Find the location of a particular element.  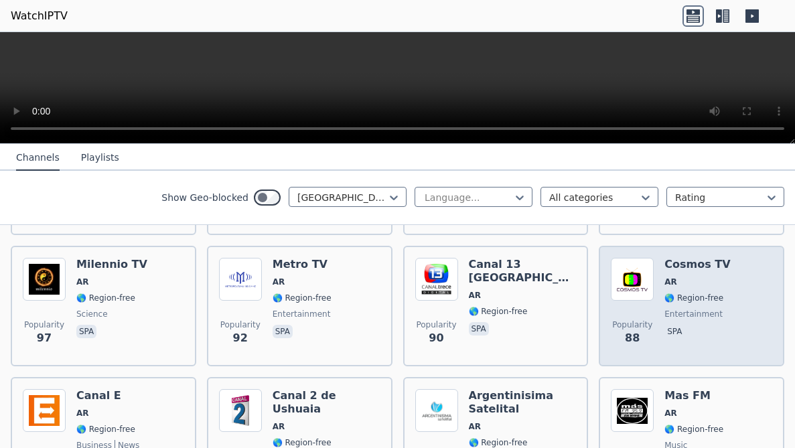

button: Playlists is located at coordinates (100, 158).